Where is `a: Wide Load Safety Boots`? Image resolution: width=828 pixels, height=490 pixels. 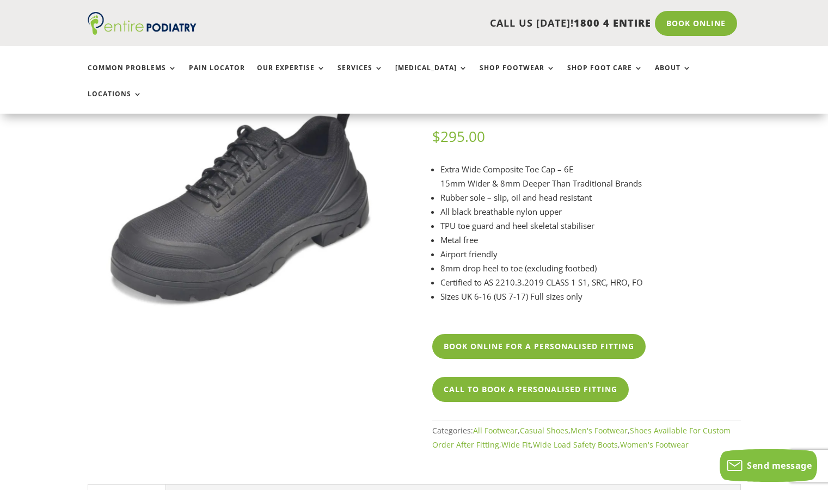 a: Wide Load Safety Boots is located at coordinates (575, 445).